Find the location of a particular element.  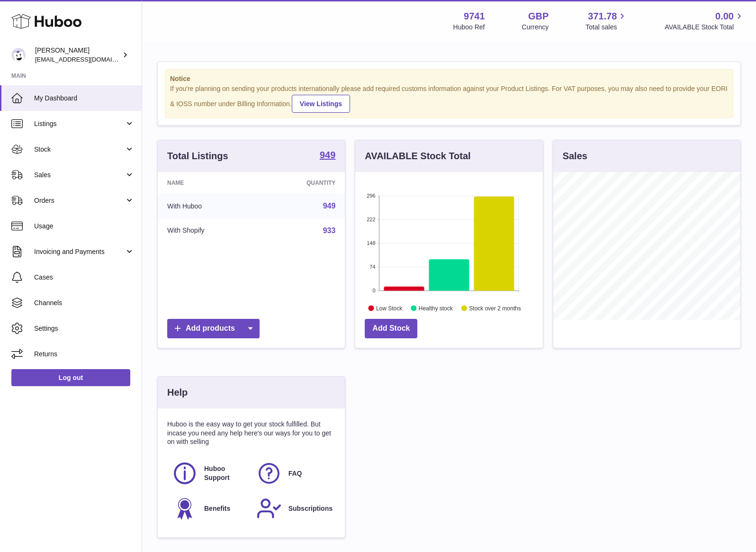

span: Channels is located at coordinates (84, 303).